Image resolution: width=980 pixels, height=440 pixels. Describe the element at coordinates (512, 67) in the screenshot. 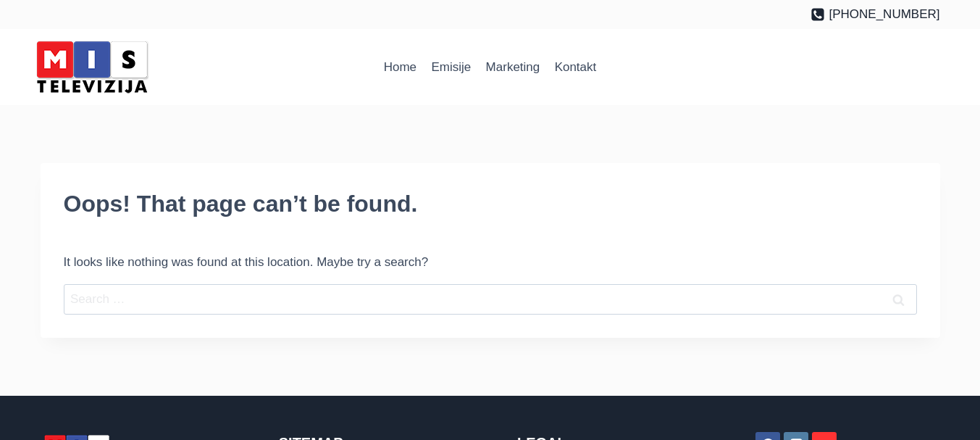

I see `a: Marketing` at that location.